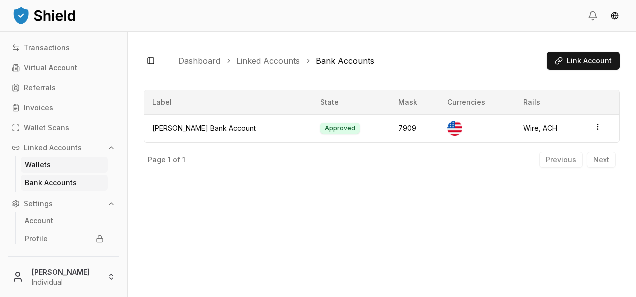 This screenshot has width=636, height=297. I want to click on a: Linked Accounts, so click(268, 61).